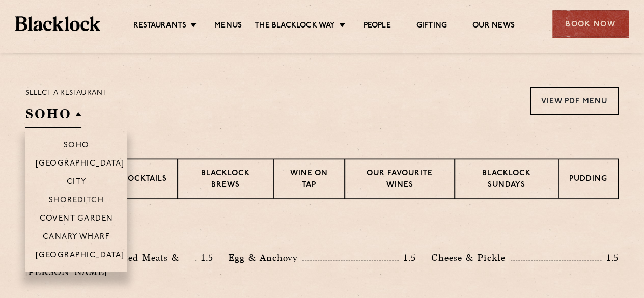 This screenshot has height=298, width=644. What do you see at coordinates (590, 24) in the screenshot?
I see `div: Book Now` at bounding box center [590, 24].